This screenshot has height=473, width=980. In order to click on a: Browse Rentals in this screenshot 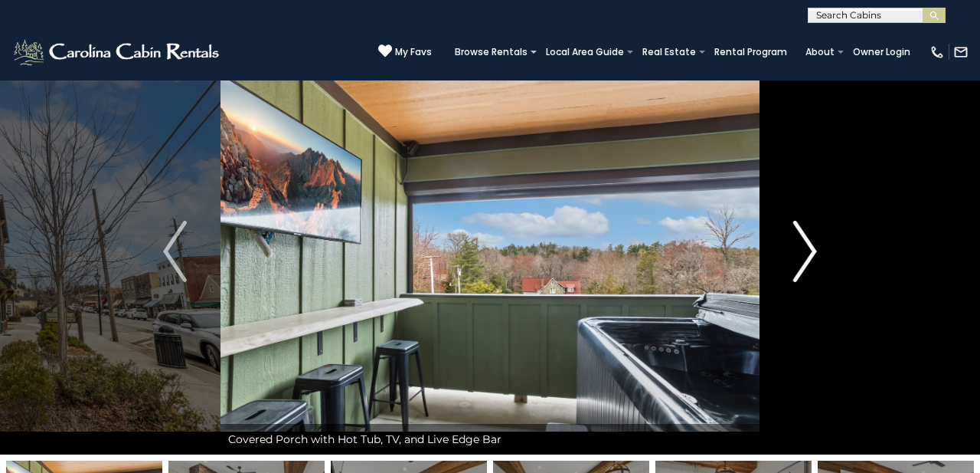, I will do `click(491, 52)`.